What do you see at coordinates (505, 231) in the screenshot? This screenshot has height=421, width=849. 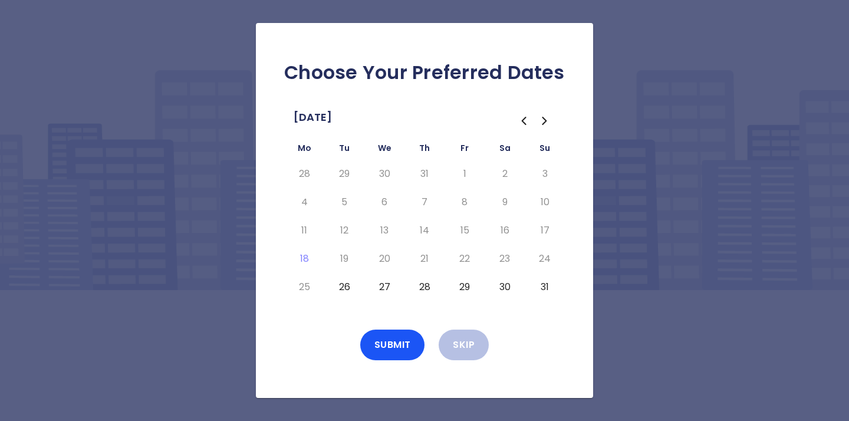 I see `button: Saturday, August 16th, 2025` at bounding box center [505, 231].